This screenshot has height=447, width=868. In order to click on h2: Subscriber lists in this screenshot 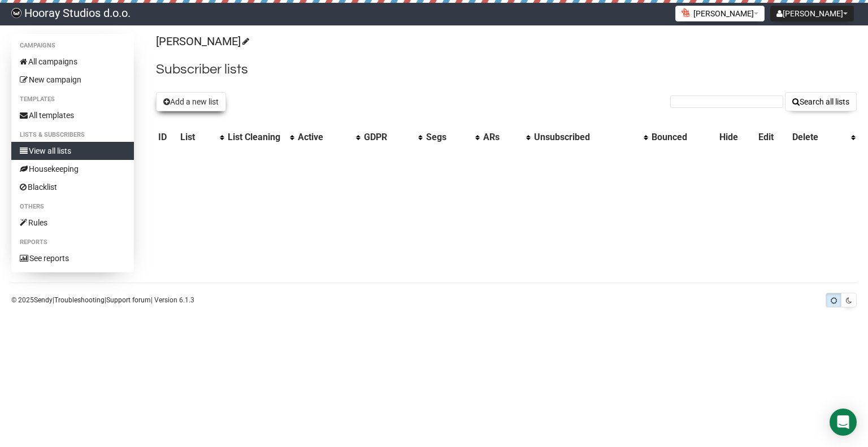, I will do `click(506, 69)`.